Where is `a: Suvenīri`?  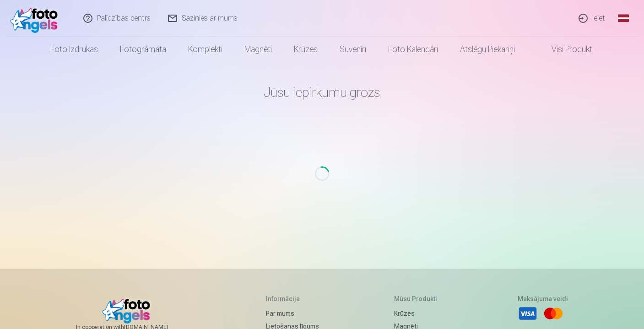
a: Suvenīri is located at coordinates (353, 49).